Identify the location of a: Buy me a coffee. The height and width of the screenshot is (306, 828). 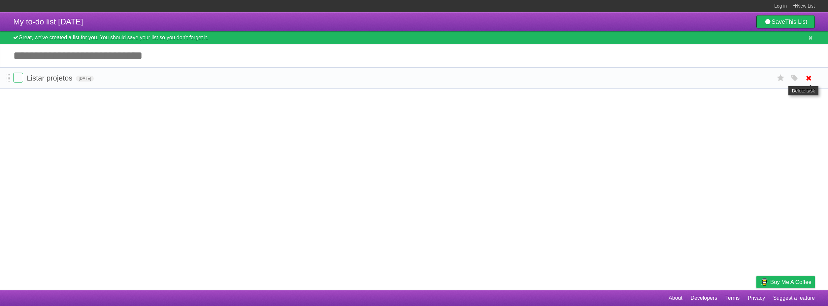
(785, 282).